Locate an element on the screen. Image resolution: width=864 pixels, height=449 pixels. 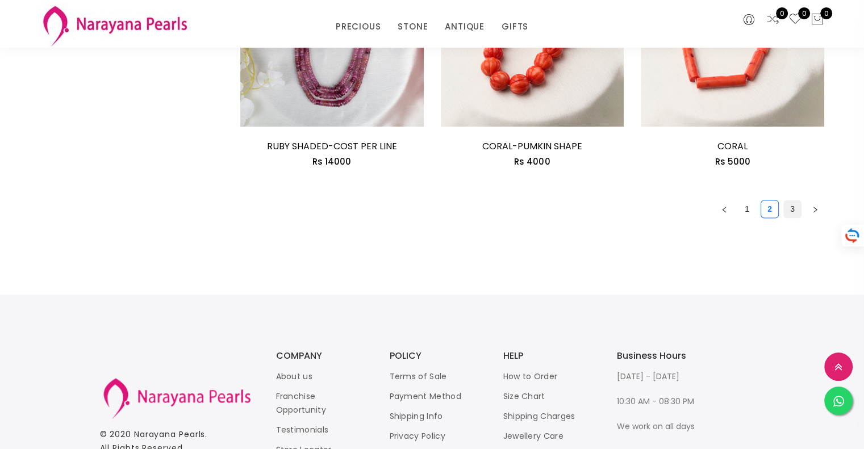
h3: POLICY is located at coordinates (435, 356).